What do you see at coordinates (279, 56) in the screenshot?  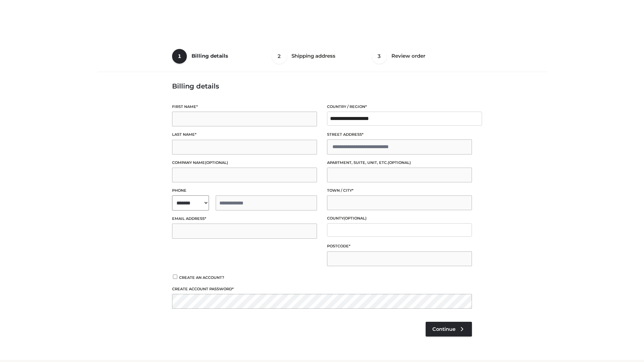 I see `span: 2` at bounding box center [279, 56].